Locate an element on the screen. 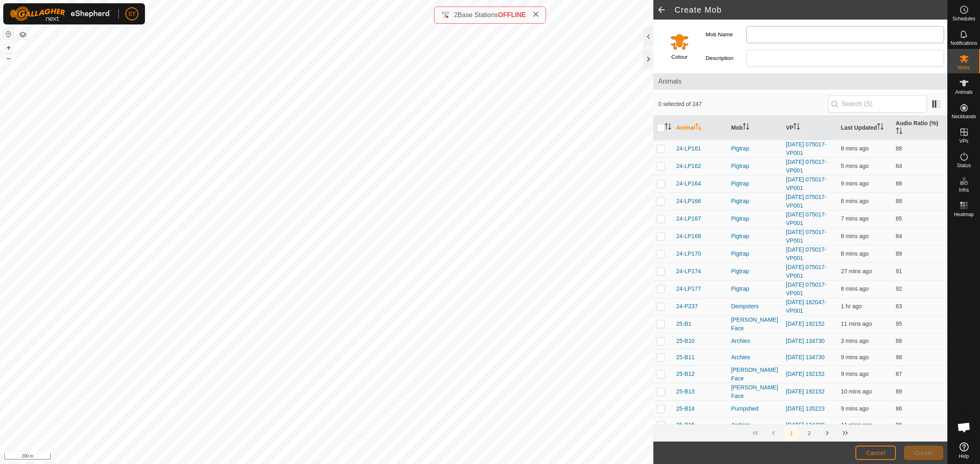  label: Description is located at coordinates (726, 58).